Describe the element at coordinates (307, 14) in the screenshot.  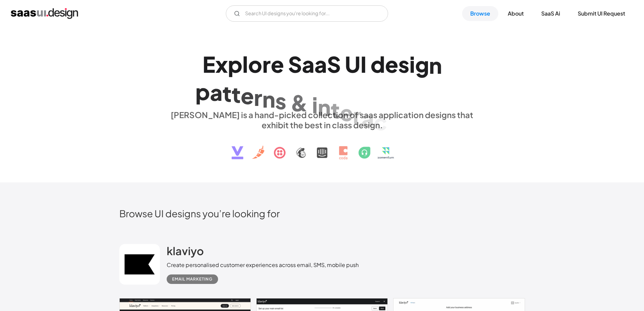
I see `input: Search UI designs you're looking for...` at that location.